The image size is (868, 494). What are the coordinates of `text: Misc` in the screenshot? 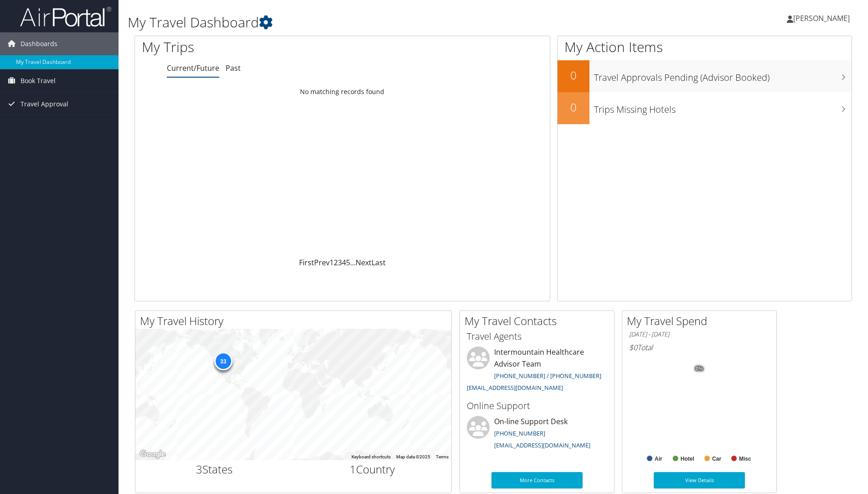 It's located at (745, 459).